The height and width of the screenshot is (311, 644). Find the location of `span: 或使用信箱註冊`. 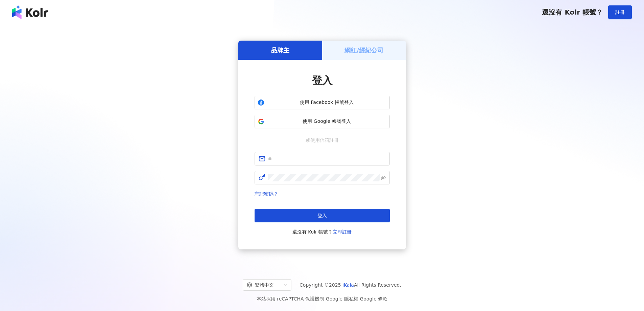

span: 或使用信箱註冊 is located at coordinates (322, 140).